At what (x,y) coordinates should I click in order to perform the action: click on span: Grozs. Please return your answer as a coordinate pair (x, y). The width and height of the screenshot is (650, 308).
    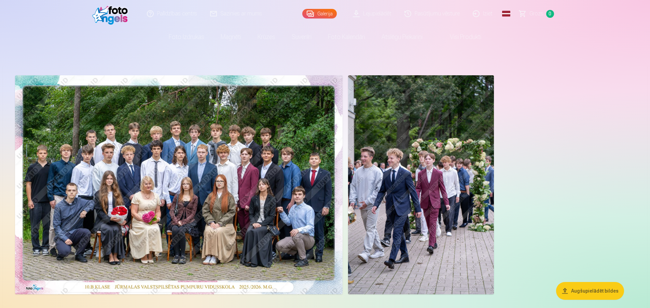
    Looking at the image, I should click on (537, 14).